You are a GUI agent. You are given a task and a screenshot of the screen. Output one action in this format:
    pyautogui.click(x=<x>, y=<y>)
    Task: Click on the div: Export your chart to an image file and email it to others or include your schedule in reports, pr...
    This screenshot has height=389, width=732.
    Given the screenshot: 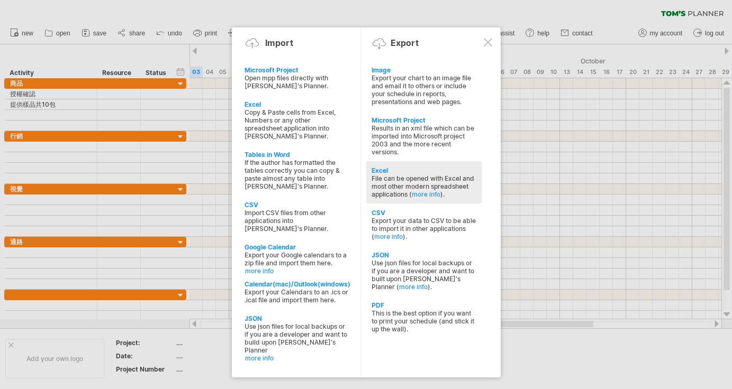 What is the action you would take?
    pyautogui.click(x=424, y=90)
    